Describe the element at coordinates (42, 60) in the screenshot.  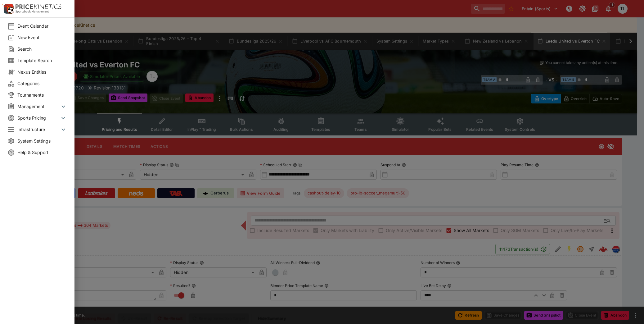
I see `span: Template Search` at that location.